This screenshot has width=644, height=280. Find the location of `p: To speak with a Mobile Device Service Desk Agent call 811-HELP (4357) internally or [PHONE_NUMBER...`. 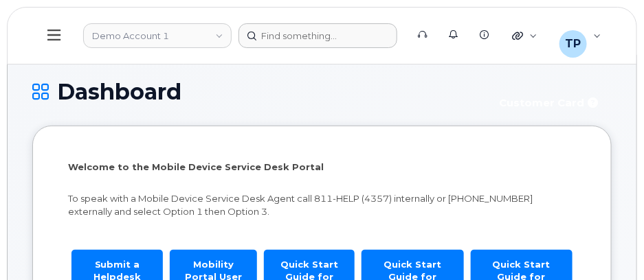

p: To speak with a Mobile Device Service Desk Agent call 811-HELP (4357) internally or [PHONE_NUMBER... is located at coordinates (322, 205).